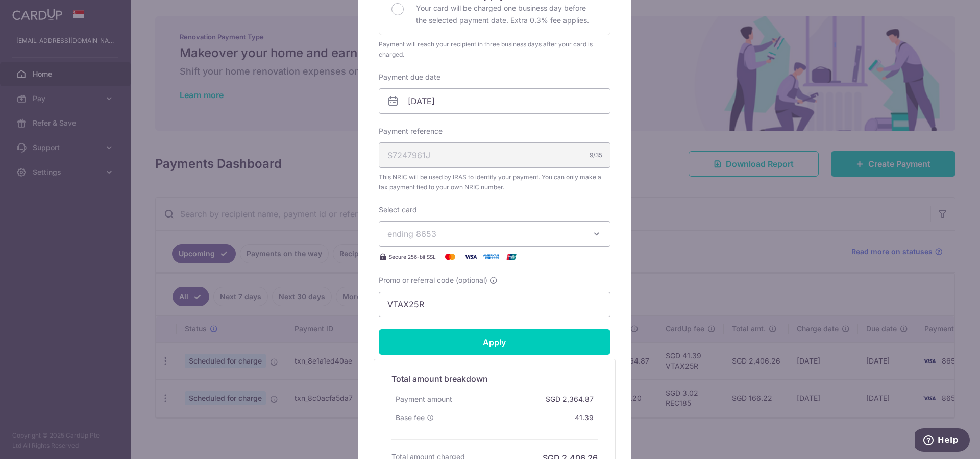 This screenshot has height=459, width=980. I want to click on div: 41.39, so click(584, 417).